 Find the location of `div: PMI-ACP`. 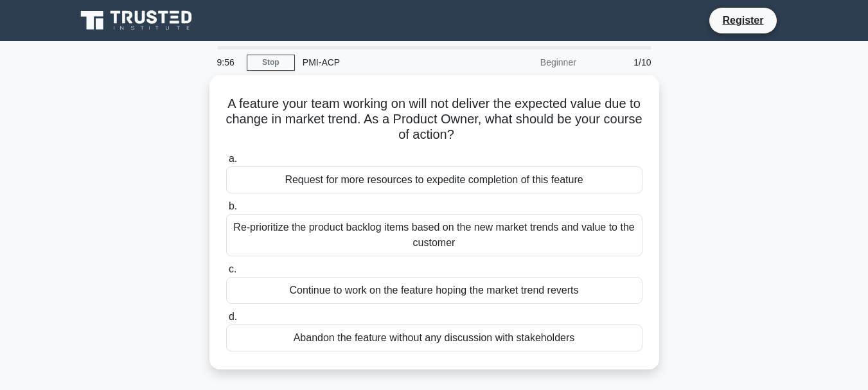

div: PMI-ACP is located at coordinates (383, 63).